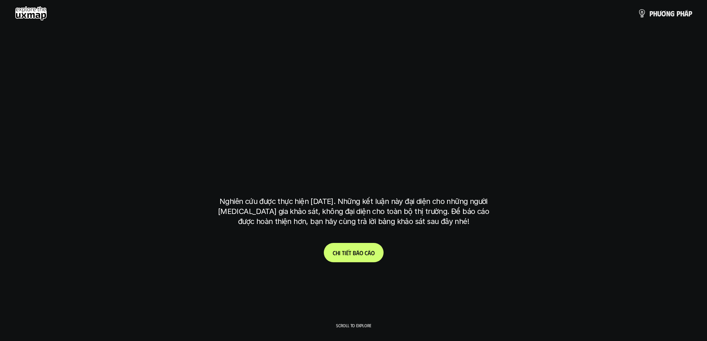 Image resolution: width=707 pixels, height=341 pixels. I want to click on span: g, so click(672, 13).